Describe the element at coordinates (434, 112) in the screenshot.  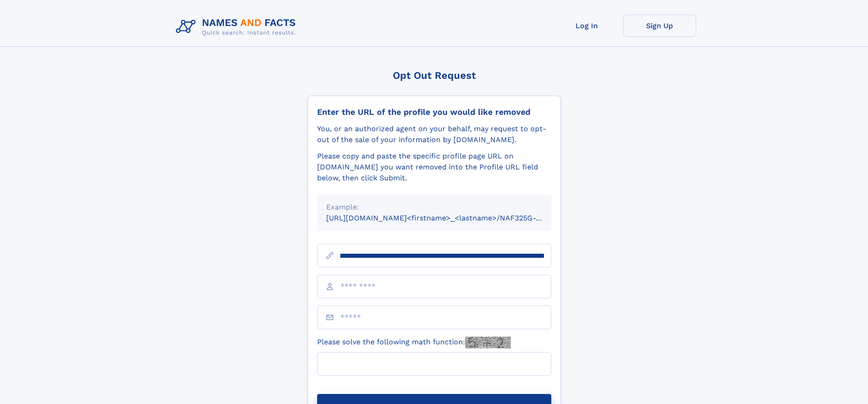
I see `div: Enter the URL of the profile you would like removed` at that location.